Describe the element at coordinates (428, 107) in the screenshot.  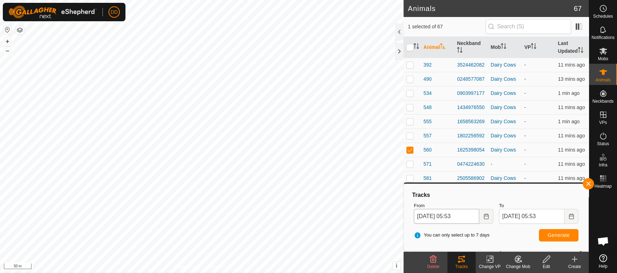
I see `span: 548` at that location.